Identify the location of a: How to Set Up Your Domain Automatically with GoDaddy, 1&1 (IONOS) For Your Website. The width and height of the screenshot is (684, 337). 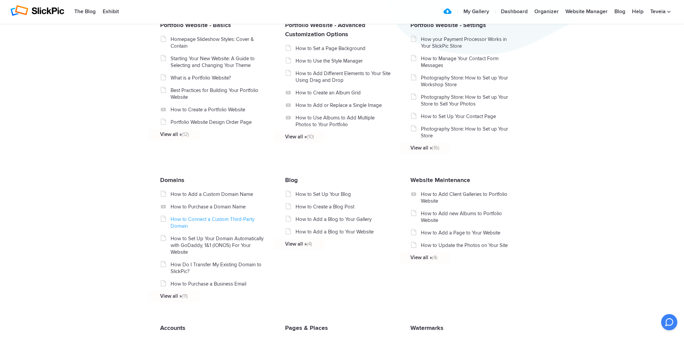
(218, 245).